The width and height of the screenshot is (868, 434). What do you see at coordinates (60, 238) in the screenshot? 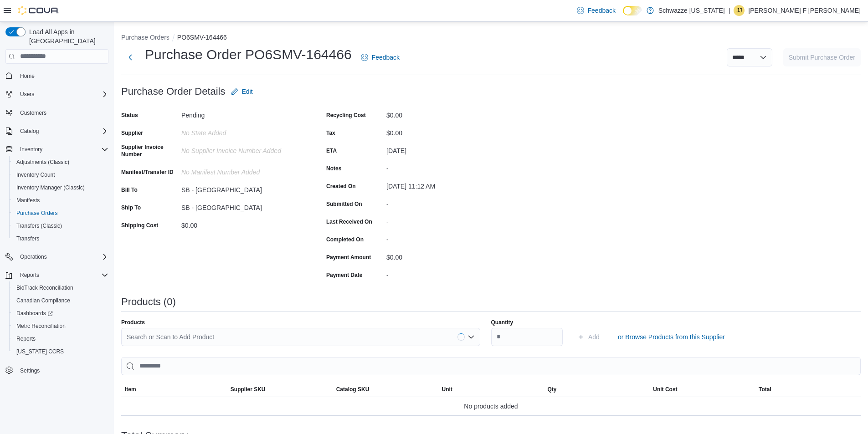
I see `button: Transfers` at bounding box center [60, 238].